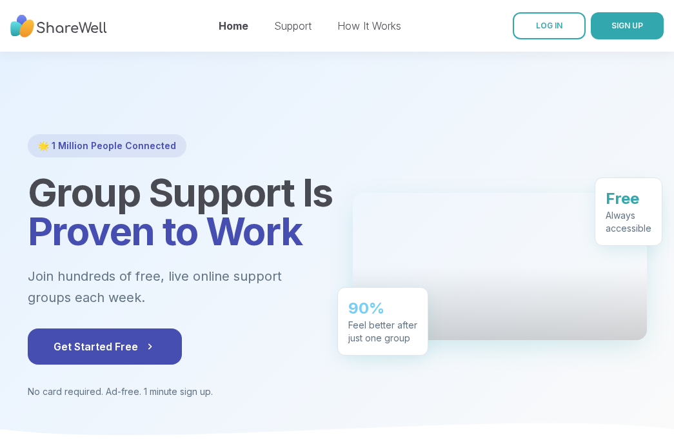  I want to click on a: LOG IN, so click(549, 26).